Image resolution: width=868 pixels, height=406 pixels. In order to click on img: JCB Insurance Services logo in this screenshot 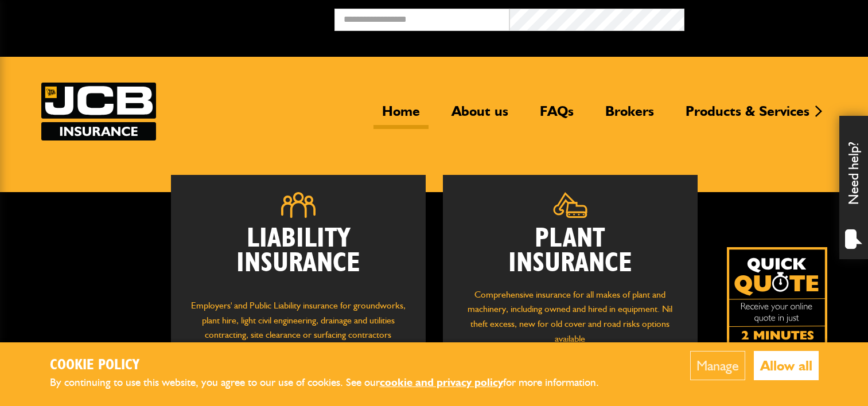, I will do `click(98, 111)`.